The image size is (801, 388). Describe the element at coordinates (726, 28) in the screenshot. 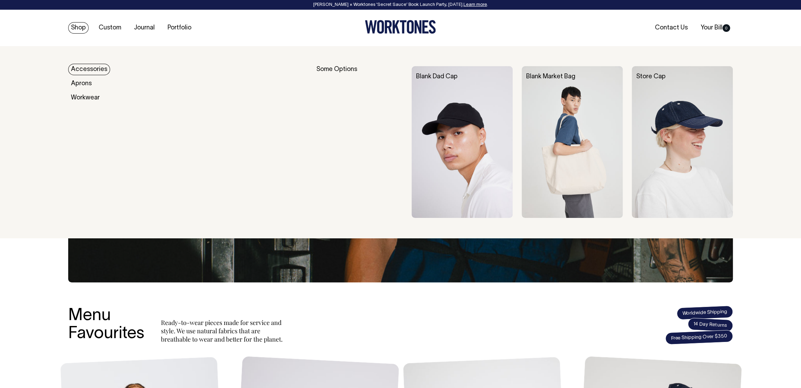

I see `span: 0` at that location.